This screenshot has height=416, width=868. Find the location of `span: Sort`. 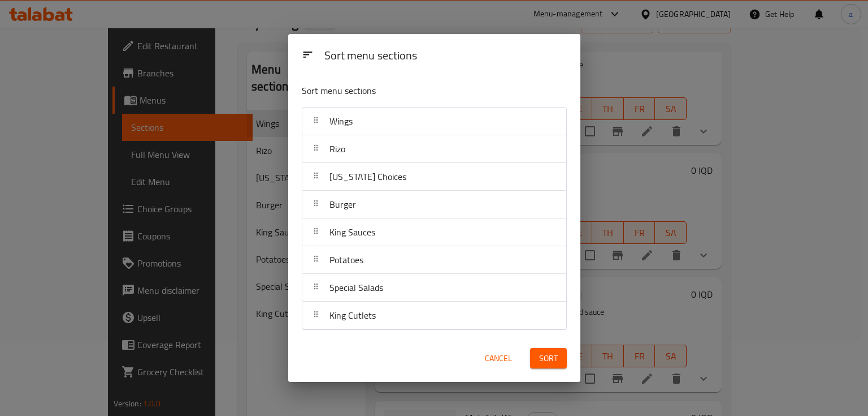

span: Sort is located at coordinates (548, 358).